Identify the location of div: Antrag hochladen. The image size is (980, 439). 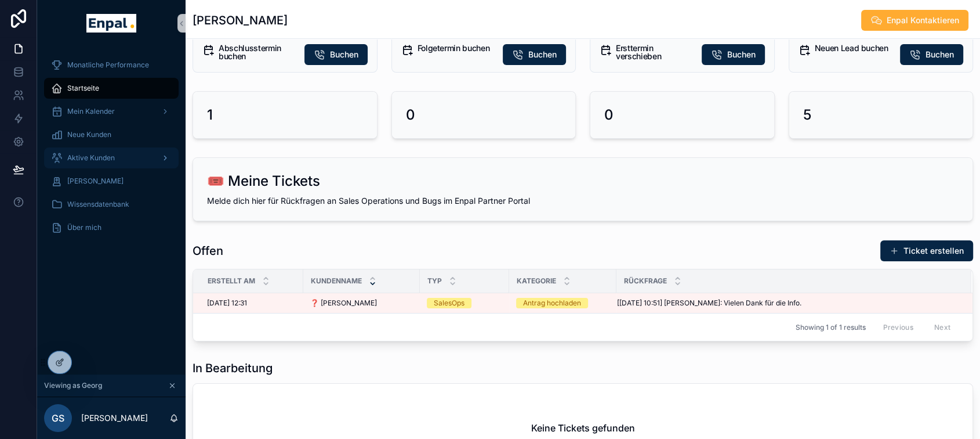
(552, 303).